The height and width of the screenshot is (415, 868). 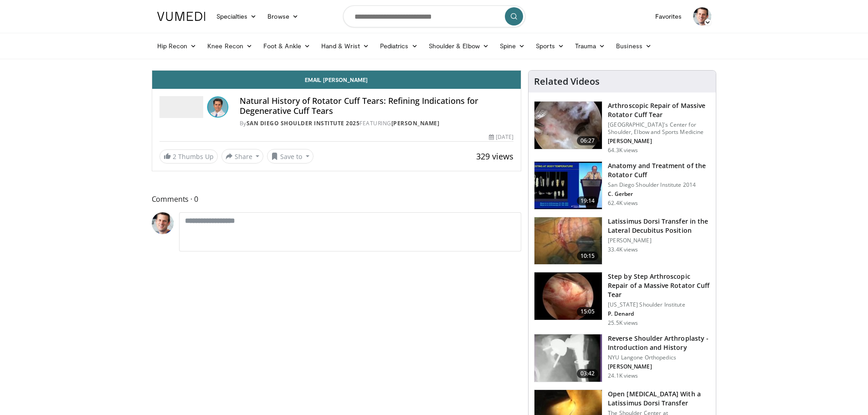 What do you see at coordinates (303, 123) in the screenshot?
I see `a: San Diego Shoulder Institute 2025` at bounding box center [303, 123].